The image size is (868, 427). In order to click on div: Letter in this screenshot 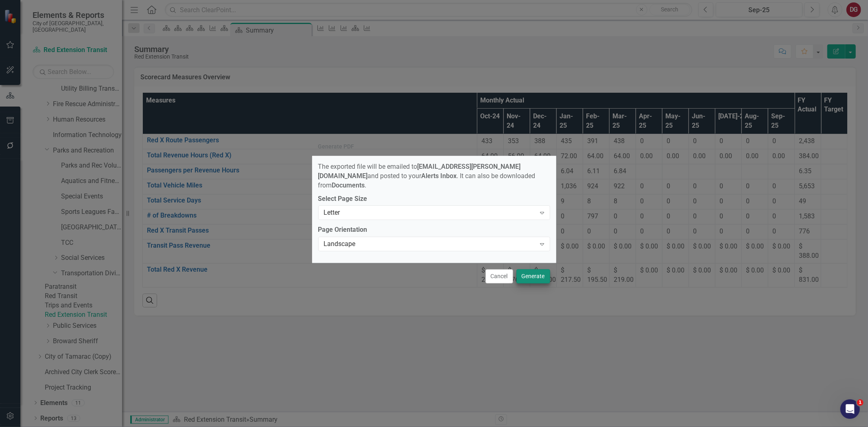, I will do `click(430, 213)`.